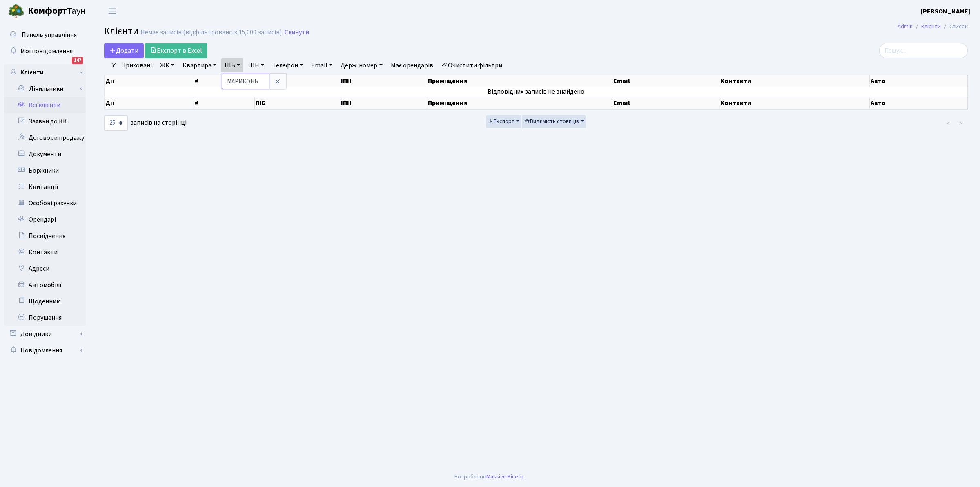 This screenshot has height=487, width=980. I want to click on div: Розроблено ., so click(490, 477).